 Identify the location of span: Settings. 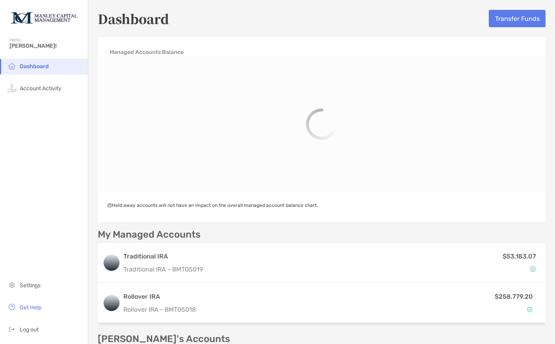
(30, 285).